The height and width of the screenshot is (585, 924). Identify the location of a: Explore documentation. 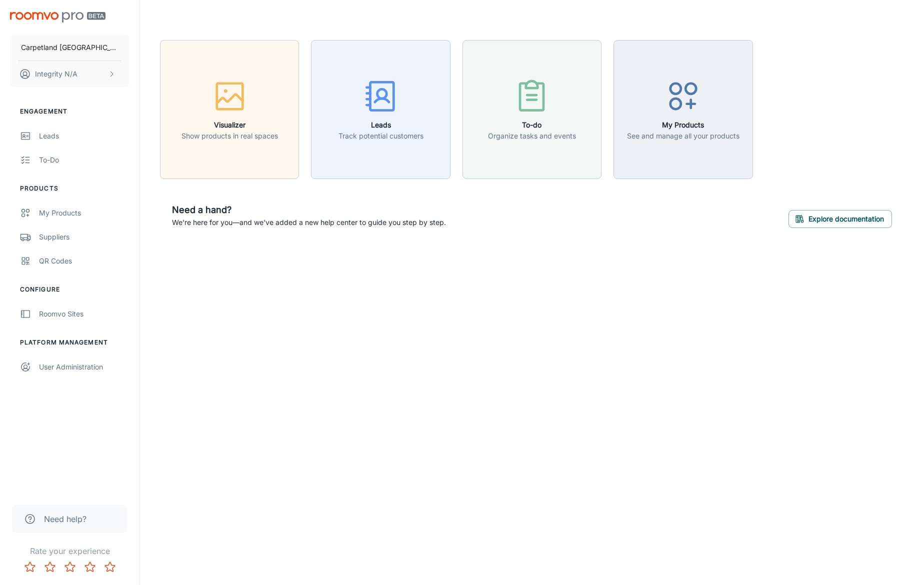
(839, 218).